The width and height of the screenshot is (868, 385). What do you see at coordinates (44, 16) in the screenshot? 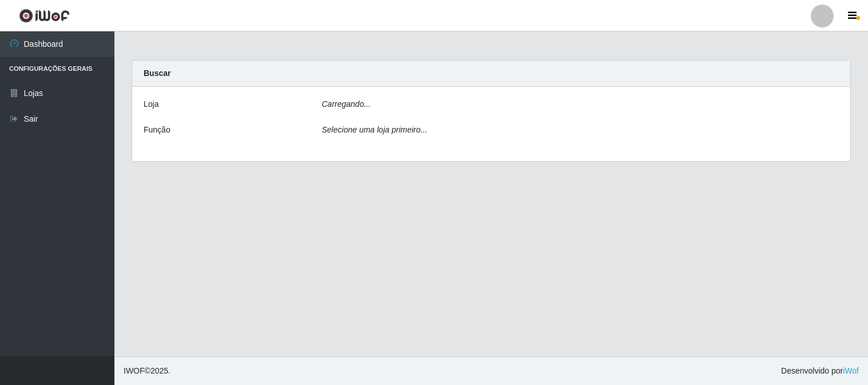
I see `img: CoreUI Logo` at bounding box center [44, 16].